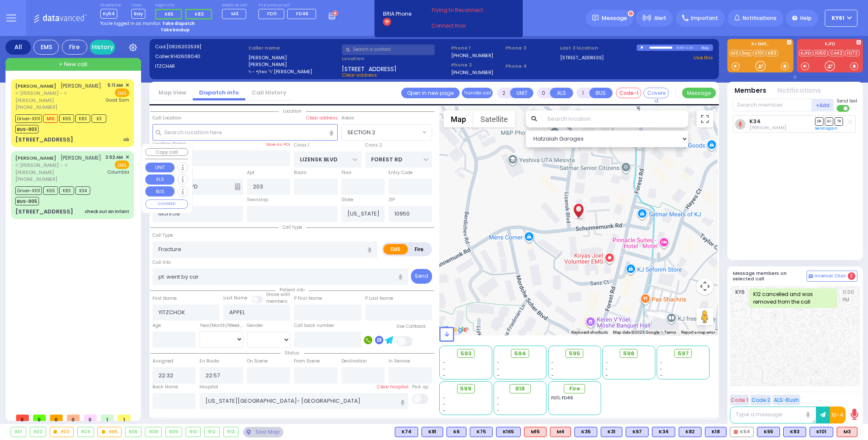 The image size is (868, 440). I want to click on button: ALS, so click(562, 93).